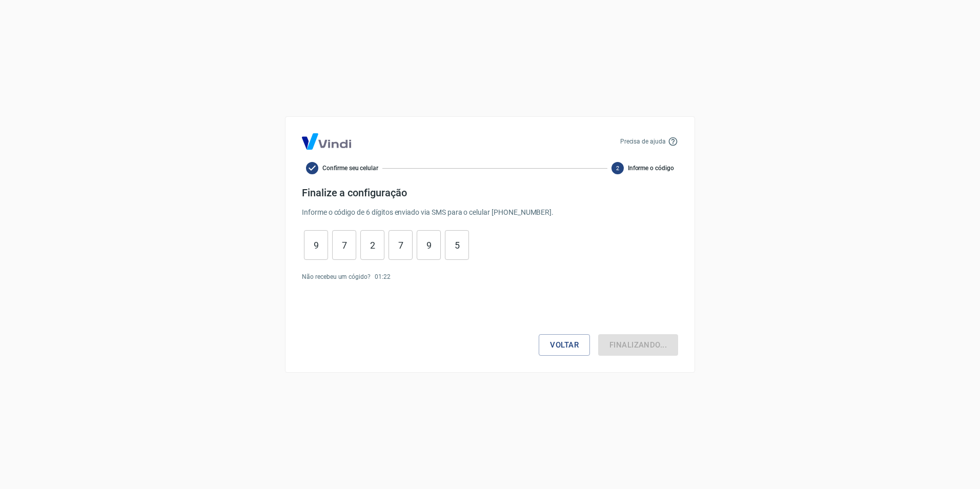  What do you see at coordinates (564, 346) in the screenshot?
I see `button: Voltar` at bounding box center [564, 346].